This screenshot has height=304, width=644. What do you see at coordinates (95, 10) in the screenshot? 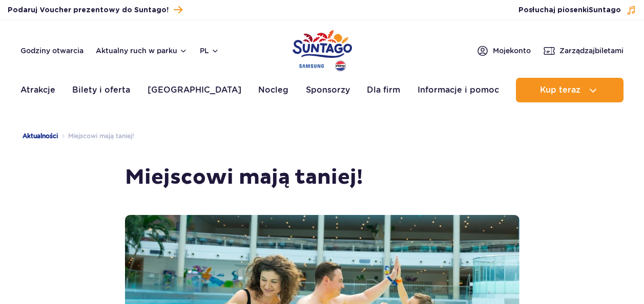
I see `a: Podaruj Voucher prezentowy do Suntago!` at bounding box center [95, 10].